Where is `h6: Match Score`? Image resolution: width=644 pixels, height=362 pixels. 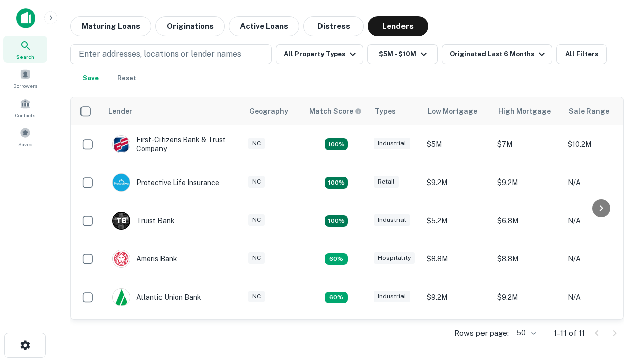
h6: Match Score is located at coordinates (335, 111).